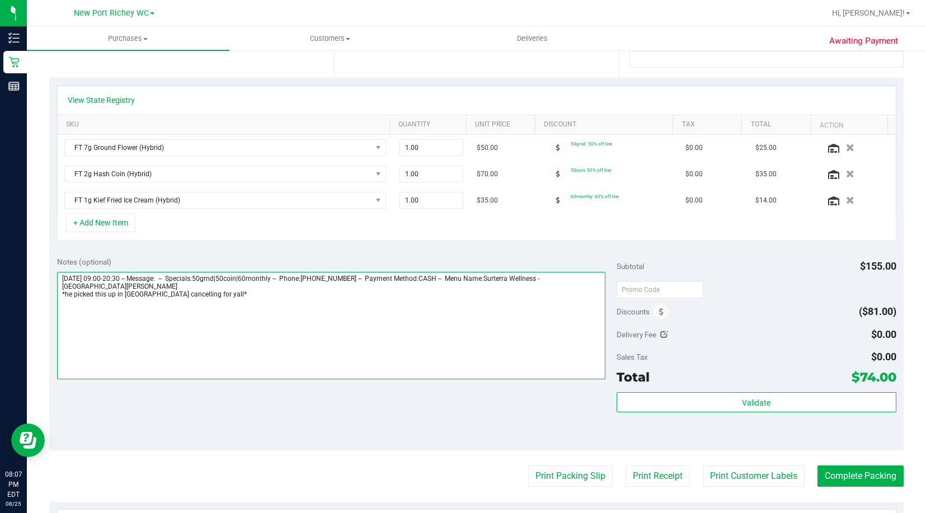 This screenshot has height=513, width=926. What do you see at coordinates (863, 41) in the screenshot?
I see `span: Awaiting Payment` at bounding box center [863, 41].